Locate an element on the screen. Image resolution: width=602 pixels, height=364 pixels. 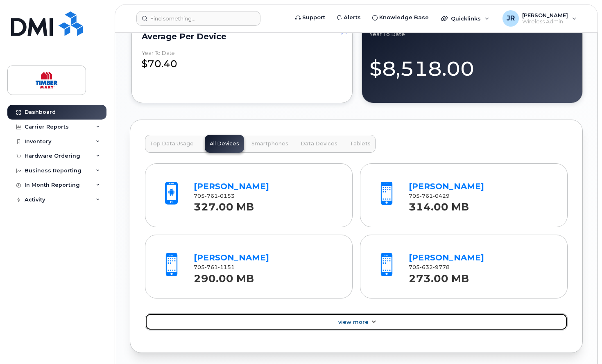
strong: 273.00 MB is located at coordinates (438, 276).